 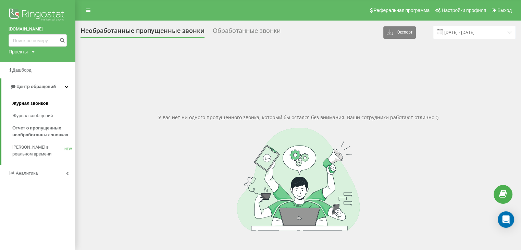 What do you see at coordinates (44, 131) in the screenshot?
I see `a: Отчет о пропущенных необработанных звонках` at bounding box center [44, 131].